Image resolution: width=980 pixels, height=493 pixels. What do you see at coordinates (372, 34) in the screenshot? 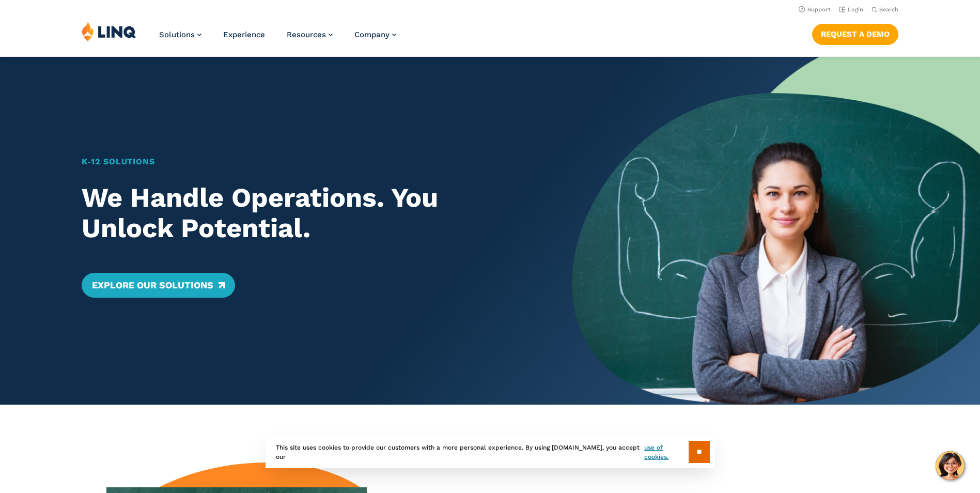
I see `span: Company` at bounding box center [372, 34].